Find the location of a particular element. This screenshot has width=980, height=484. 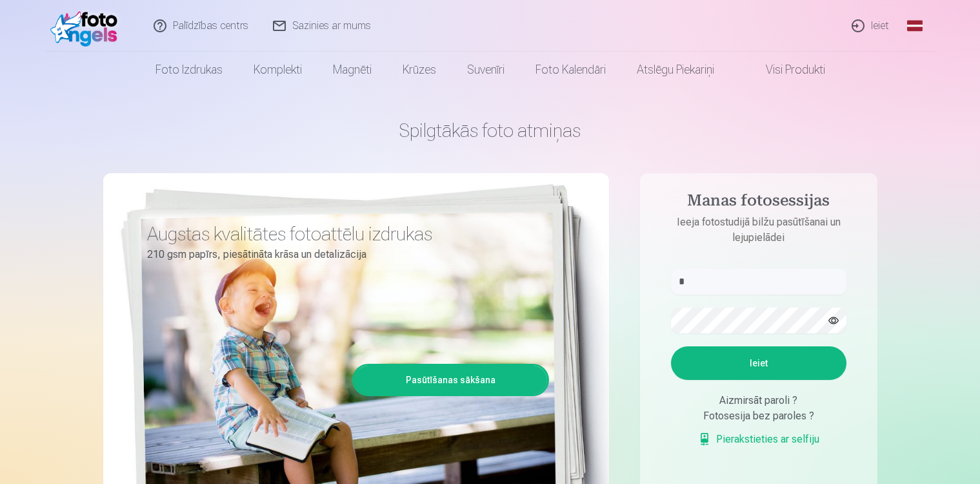

div: Fotosesija bez paroles ? is located at coordinates (759, 416).